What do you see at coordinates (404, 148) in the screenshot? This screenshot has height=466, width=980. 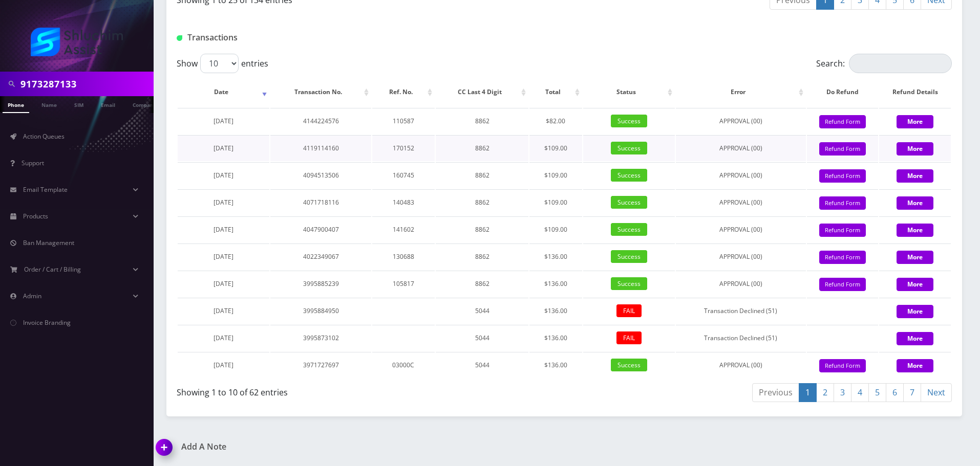 I see `td: 170152` at bounding box center [404, 148].